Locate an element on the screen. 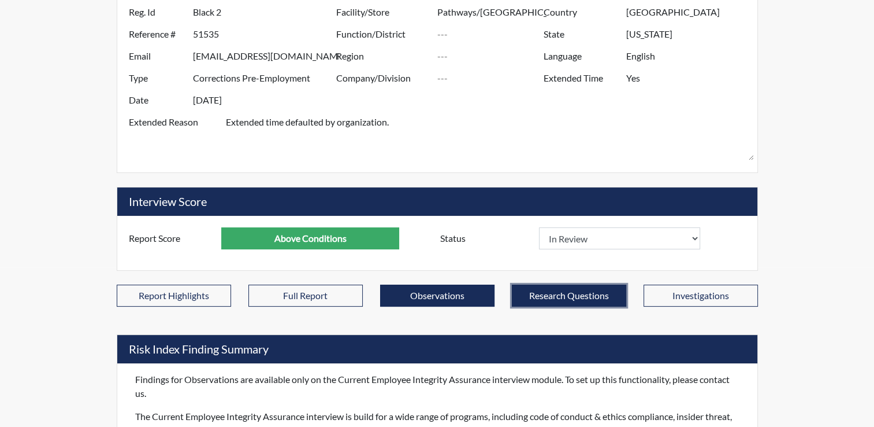 The width and height of the screenshot is (874, 427). label: Company/Division is located at coordinates (383, 78).